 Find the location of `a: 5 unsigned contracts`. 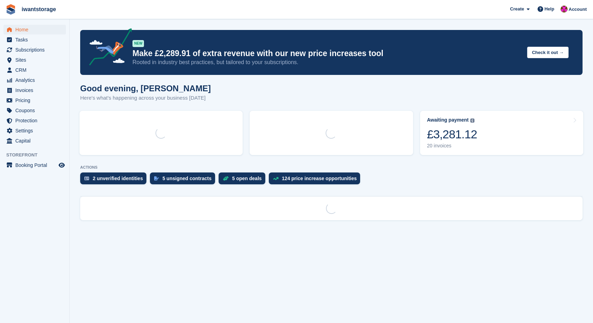

a: 5 unsigned contracts is located at coordinates (184, 180).